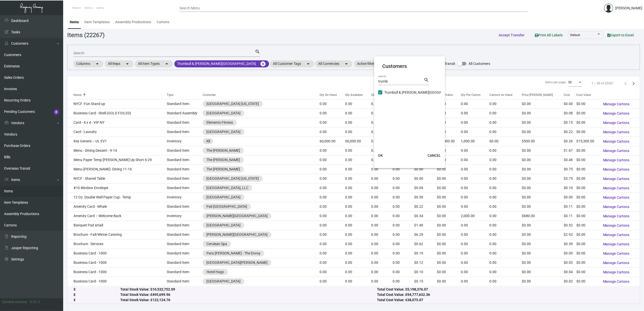 This screenshot has height=311, width=644. What do you see at coordinates (434, 156) in the screenshot?
I see `button: CANCEL` at bounding box center [434, 156].